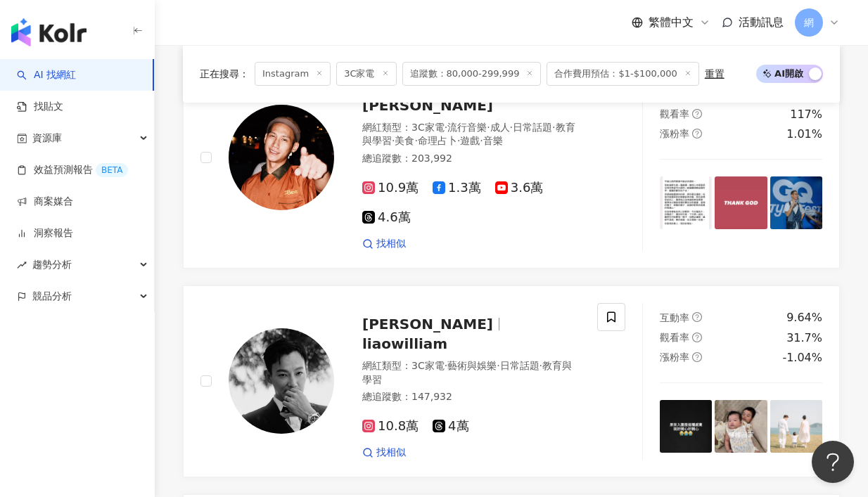 Image resolution: width=868 pixels, height=497 pixels. I want to click on img: logo, so click(48, 33).